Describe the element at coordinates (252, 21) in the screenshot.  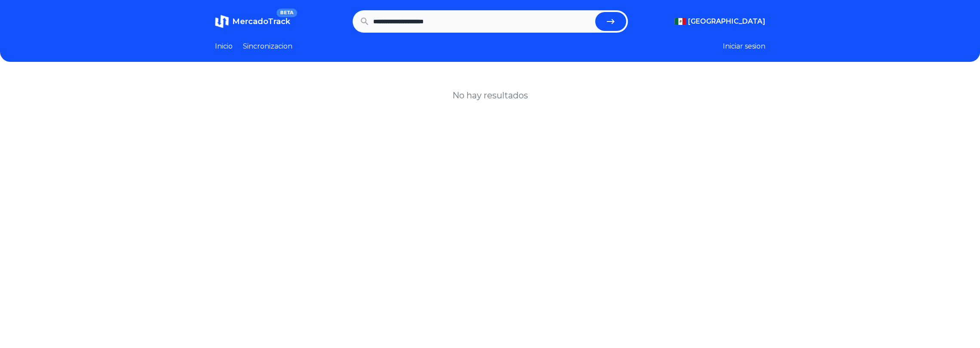
I see `a: MercadoTrackBETA` at that location.